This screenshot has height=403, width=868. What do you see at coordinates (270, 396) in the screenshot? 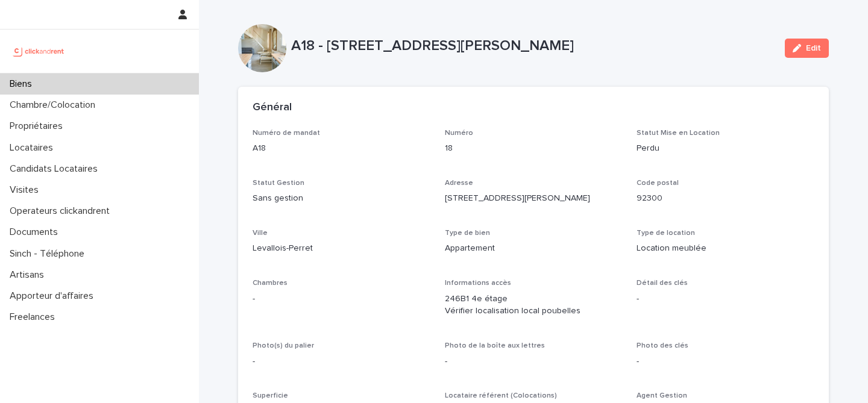
I see `span: Superficie` at bounding box center [270, 396].